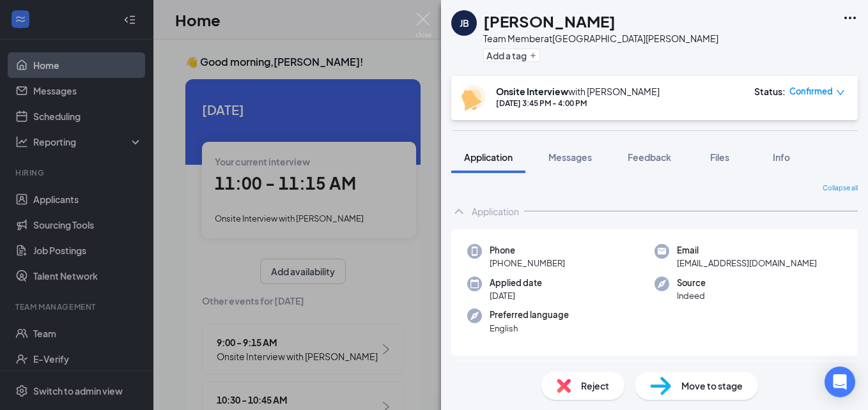 This screenshot has width=868, height=410. I want to click on span: Collapse all, so click(840, 188).